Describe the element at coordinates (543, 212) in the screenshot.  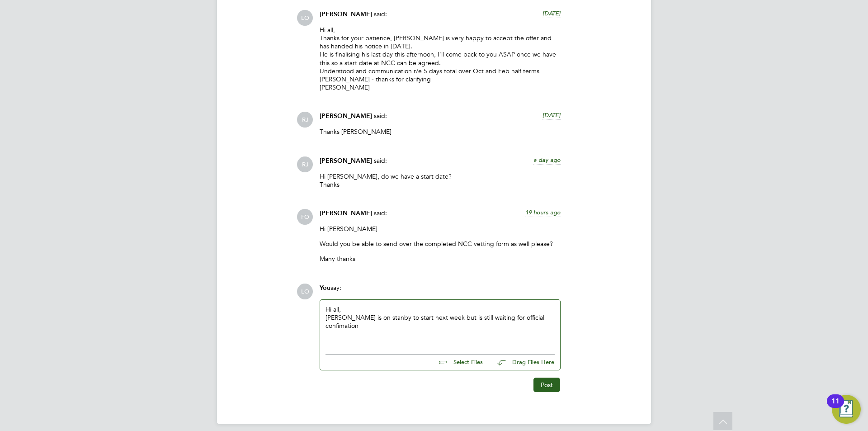
I see `span: 19 hours ago` at that location.